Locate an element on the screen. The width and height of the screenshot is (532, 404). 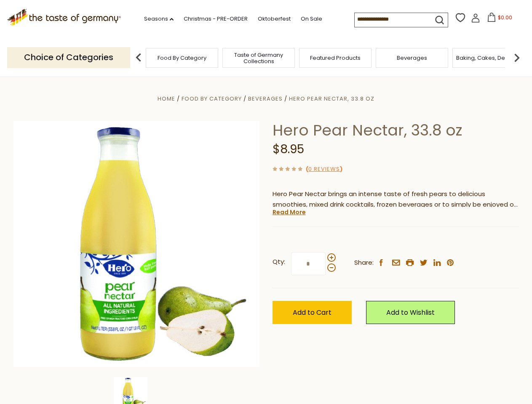
h1: Hero Pear Nectar, 33.8 oz is located at coordinates (396, 130).